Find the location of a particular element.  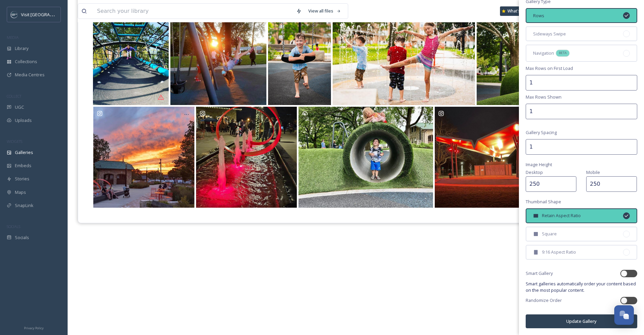

span: MEDIA is located at coordinates (13, 37).